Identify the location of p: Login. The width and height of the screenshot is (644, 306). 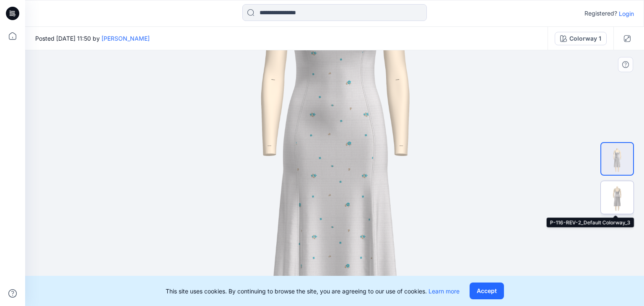
(626, 13).